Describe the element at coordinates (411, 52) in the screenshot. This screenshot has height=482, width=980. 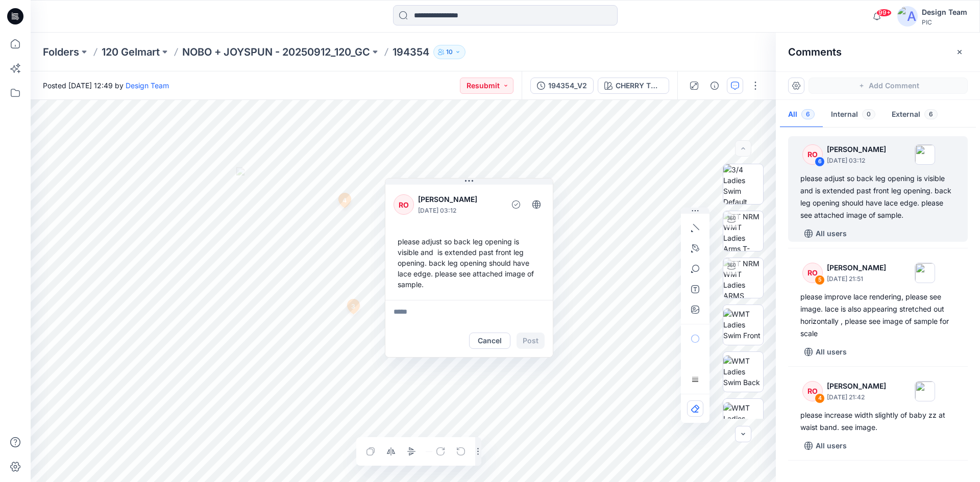
I see `p: 194354` at that location.